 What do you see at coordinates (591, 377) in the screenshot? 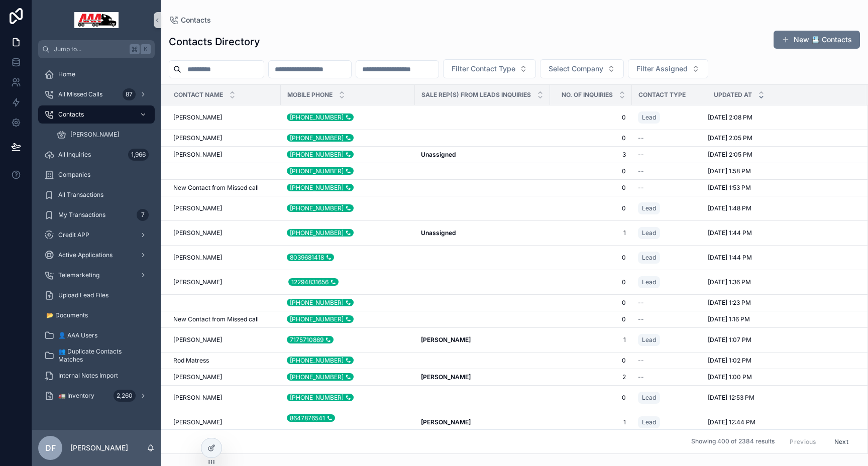
I see `a: 2` at bounding box center [591, 377].